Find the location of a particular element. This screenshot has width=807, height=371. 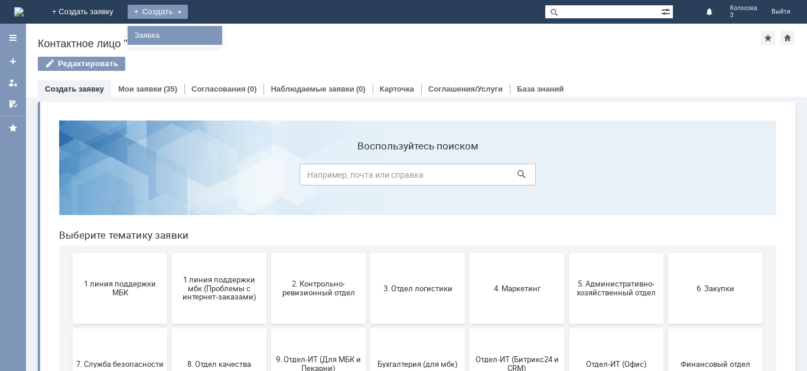

div: Создать is located at coordinates (158, 12).